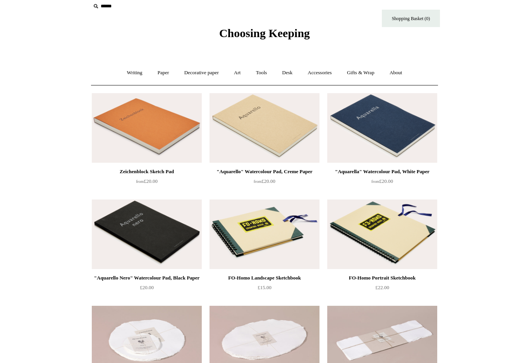 This screenshot has width=529, height=363. I want to click on a: Writing, so click(135, 73).